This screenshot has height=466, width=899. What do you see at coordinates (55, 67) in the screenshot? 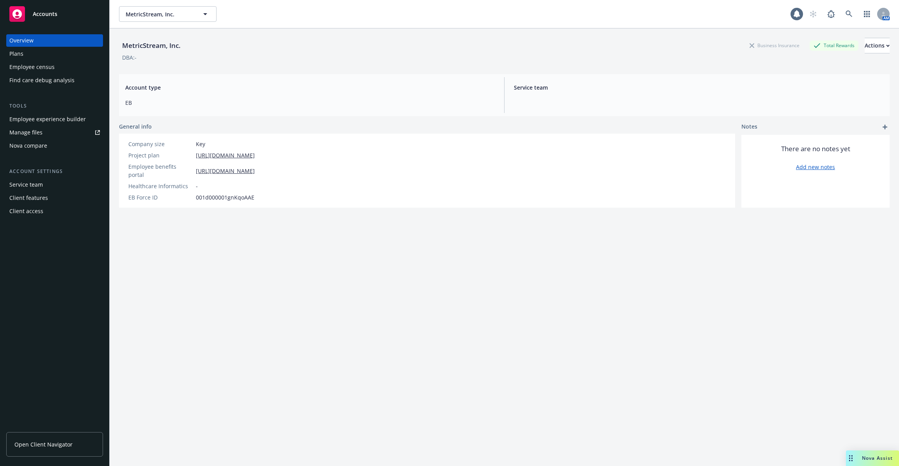
I see `a: Employee census` at bounding box center [55, 67].